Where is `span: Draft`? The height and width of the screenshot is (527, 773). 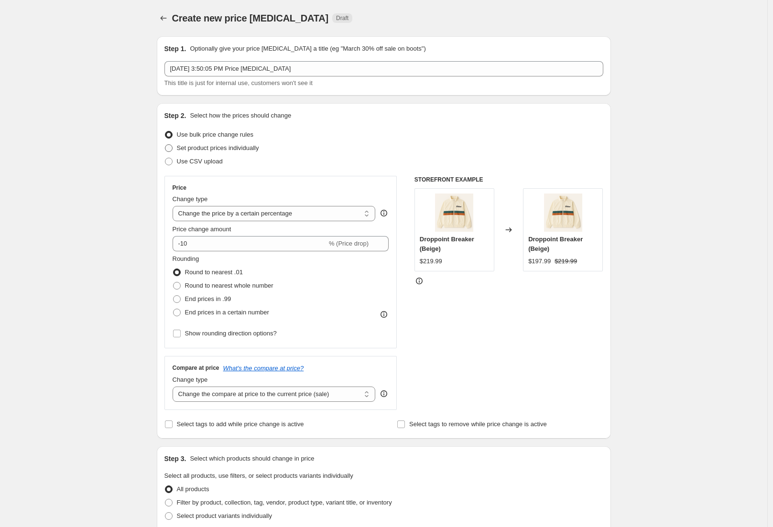
span: Draft is located at coordinates (342, 18).